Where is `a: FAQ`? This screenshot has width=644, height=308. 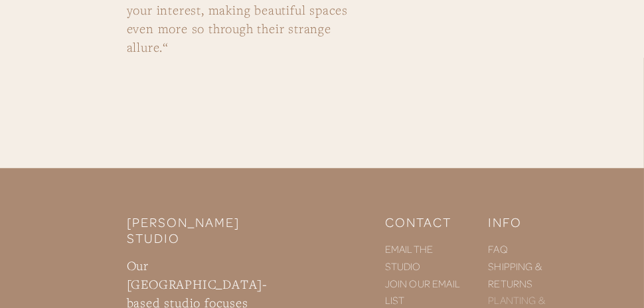
a: FAQ is located at coordinates (497, 249).